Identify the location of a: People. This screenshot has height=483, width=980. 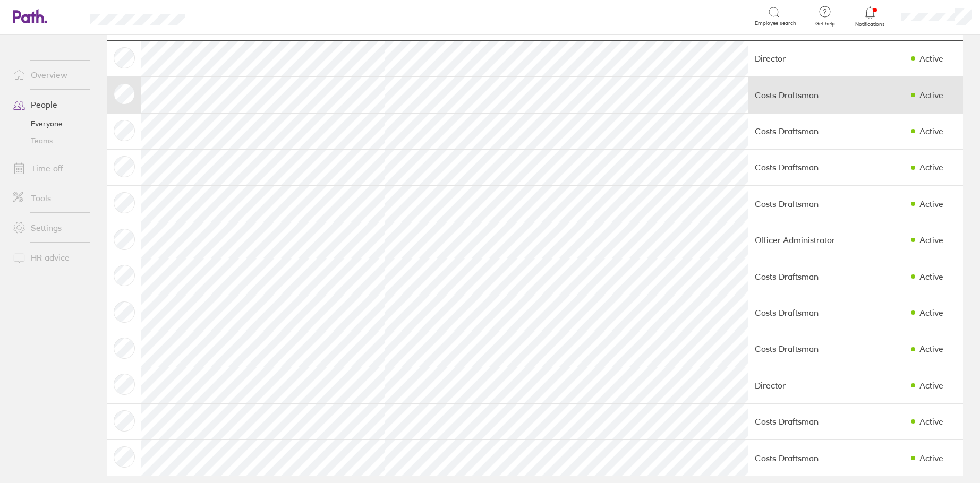
(47, 104).